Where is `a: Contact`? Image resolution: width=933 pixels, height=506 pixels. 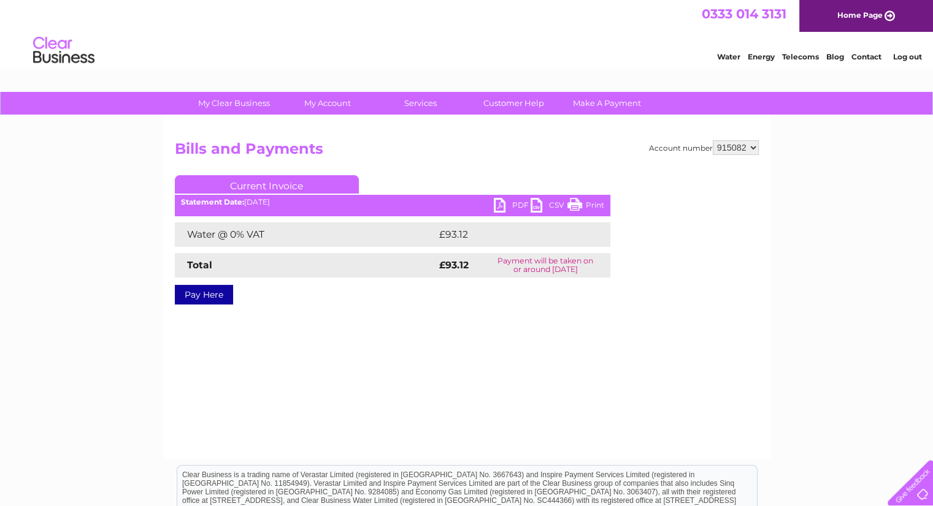 a: Contact is located at coordinates (866, 56).